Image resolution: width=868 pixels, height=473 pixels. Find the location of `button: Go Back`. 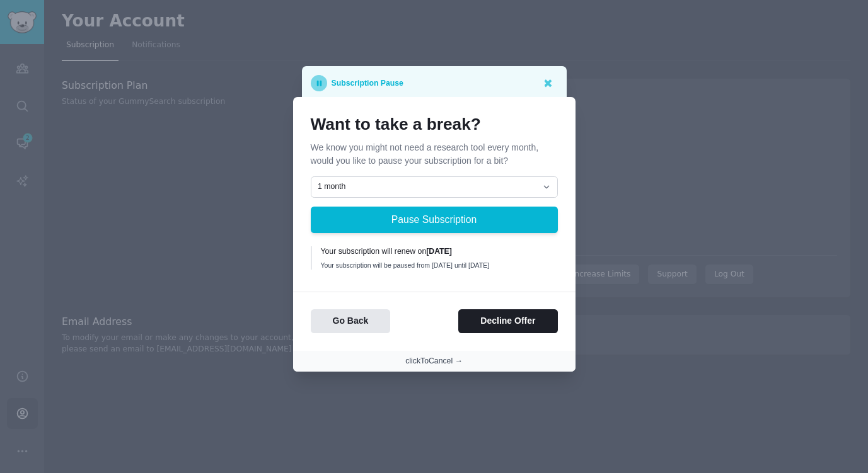

button: Go Back is located at coordinates (350, 321).